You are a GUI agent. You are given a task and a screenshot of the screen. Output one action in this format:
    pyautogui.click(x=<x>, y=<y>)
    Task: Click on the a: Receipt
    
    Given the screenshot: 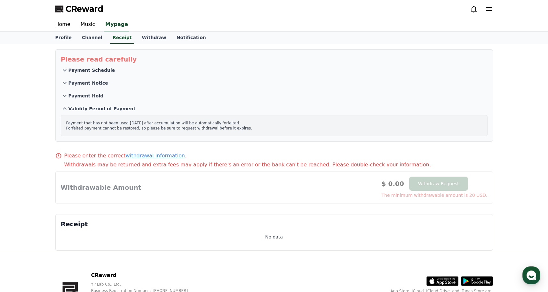 What is the action you would take?
    pyautogui.click(x=122, y=38)
    